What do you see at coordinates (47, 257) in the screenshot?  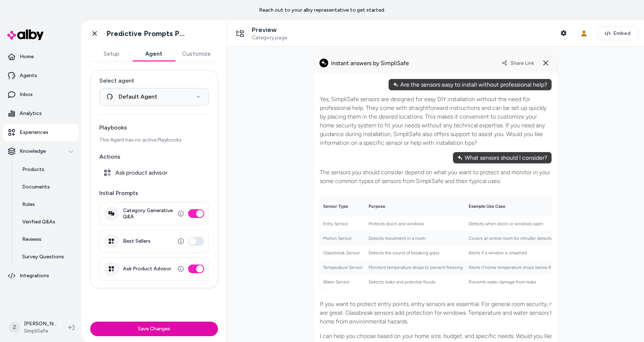 I see `a: Survey Questions` at bounding box center [47, 257].